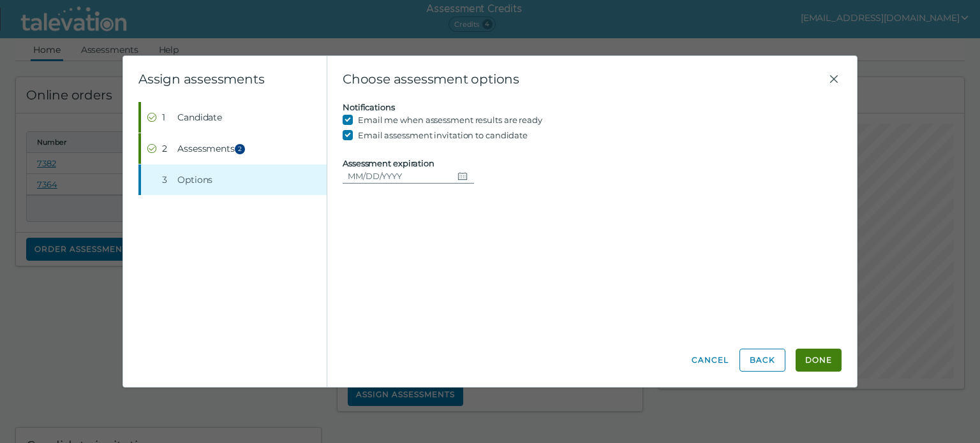  Describe the element at coordinates (834, 79) in the screenshot. I see `button: Close` at that location.